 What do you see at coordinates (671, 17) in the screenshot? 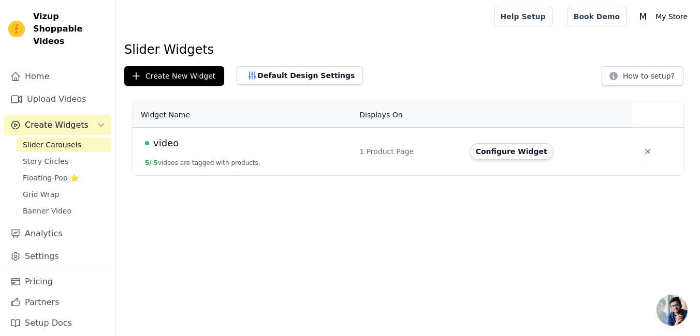
I see `p: My Store` at bounding box center [671, 17].